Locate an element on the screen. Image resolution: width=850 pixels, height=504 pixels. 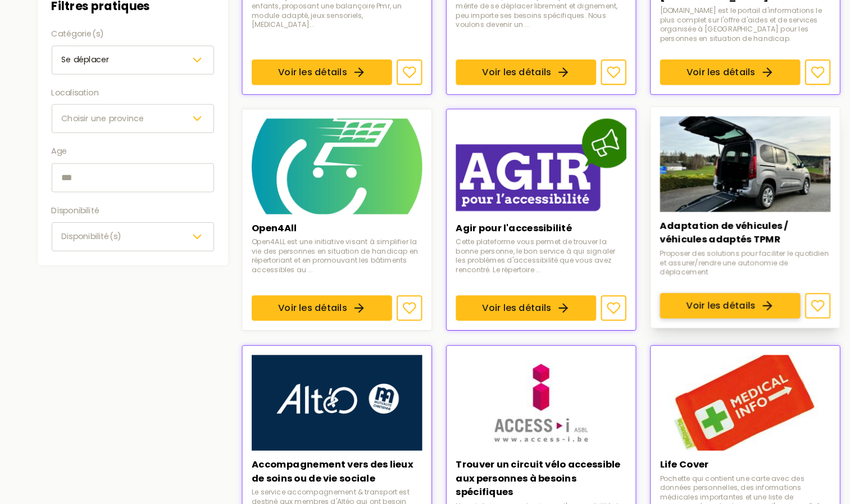
button: Choisir une province is located at coordinates (128, 115).